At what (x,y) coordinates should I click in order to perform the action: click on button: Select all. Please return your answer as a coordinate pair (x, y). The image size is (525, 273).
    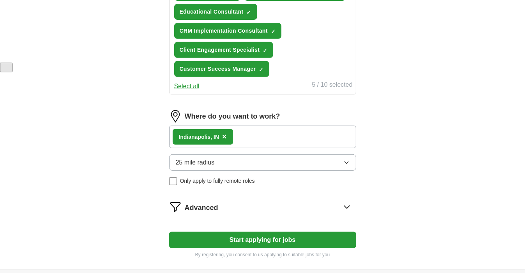
    Looking at the image, I should click on (187, 86).